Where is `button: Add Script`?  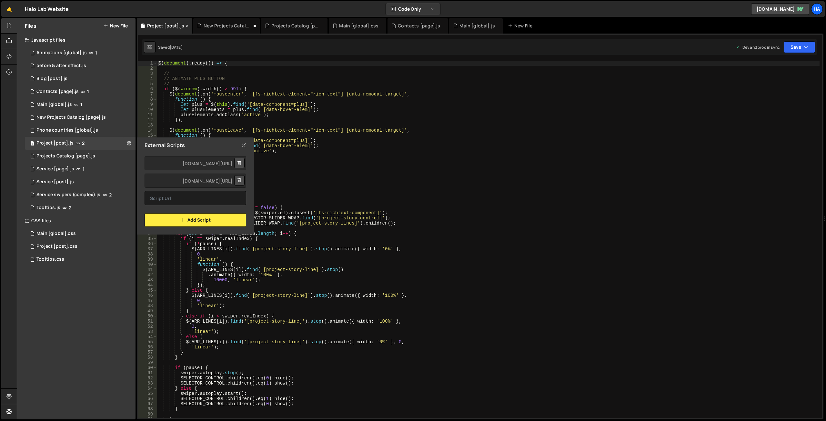 button: Add Script is located at coordinates (195, 220).